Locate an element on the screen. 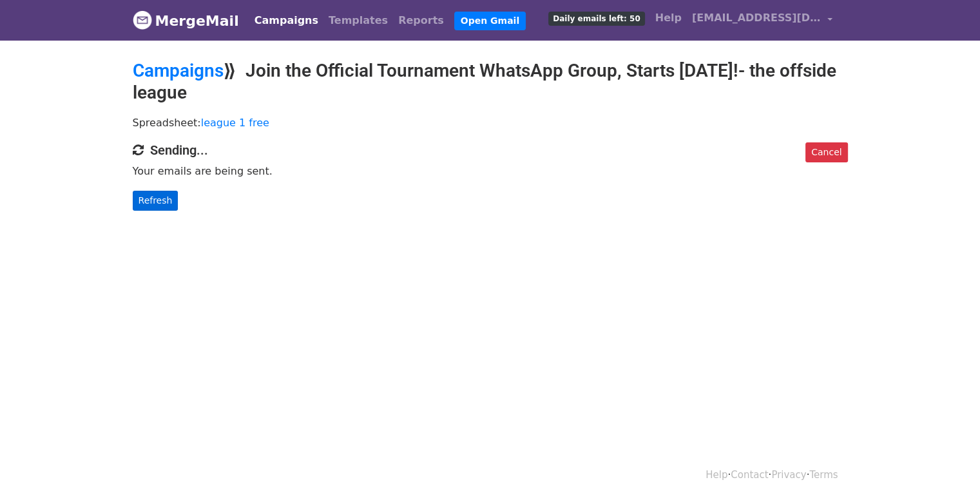 This screenshot has height=500, width=980. p: Your emails are being sent. is located at coordinates (490, 171).